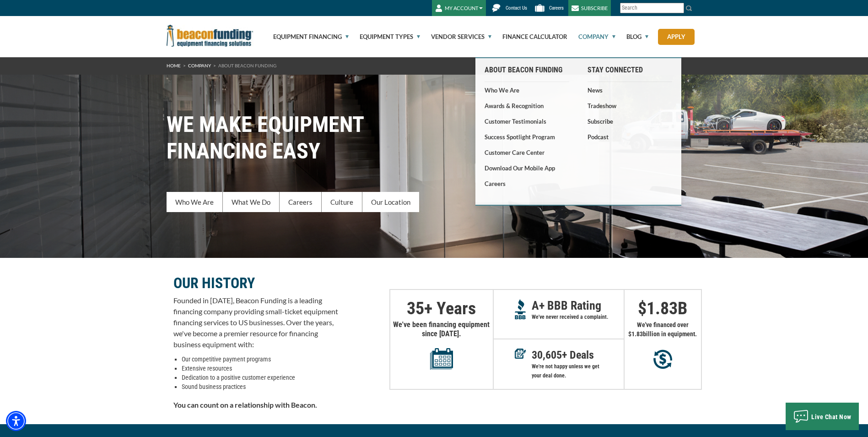  I want to click on img: Search, so click(690, 8).